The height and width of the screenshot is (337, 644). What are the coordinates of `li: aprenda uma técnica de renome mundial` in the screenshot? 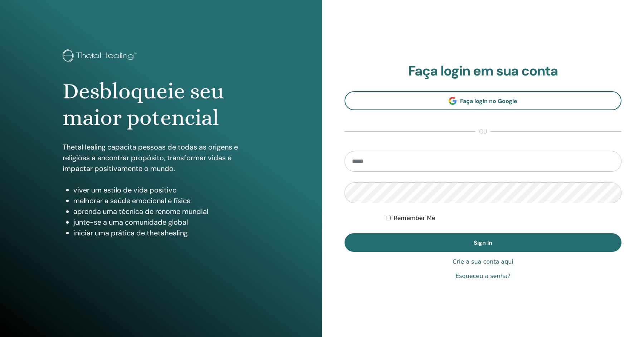 It's located at (166, 212).